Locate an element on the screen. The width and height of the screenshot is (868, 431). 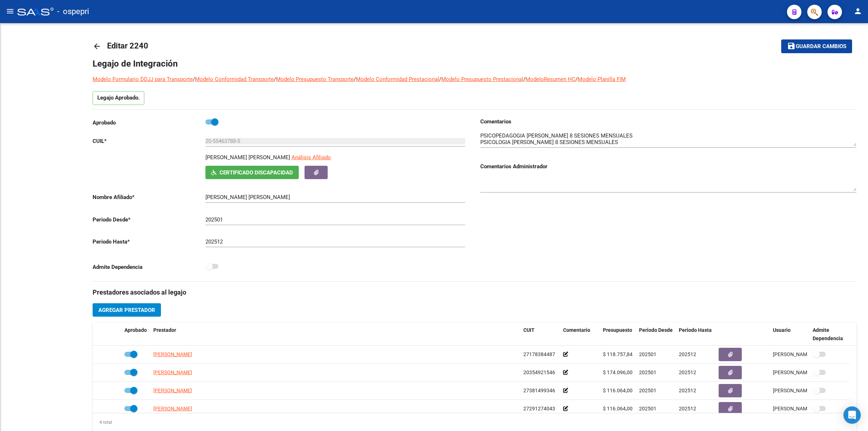
span: Prestador is located at coordinates (165, 330).